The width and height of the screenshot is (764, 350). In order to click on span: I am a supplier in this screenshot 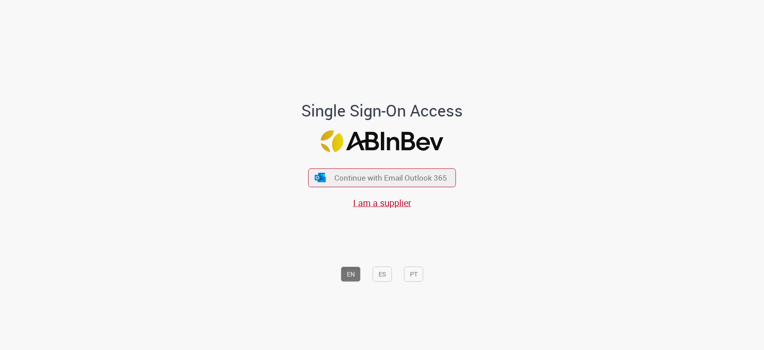, I will do `click(382, 202)`.